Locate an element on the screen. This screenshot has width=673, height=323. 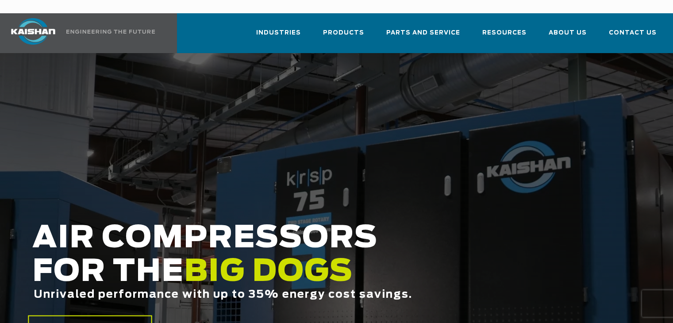
span: Resources is located at coordinates (504, 33).